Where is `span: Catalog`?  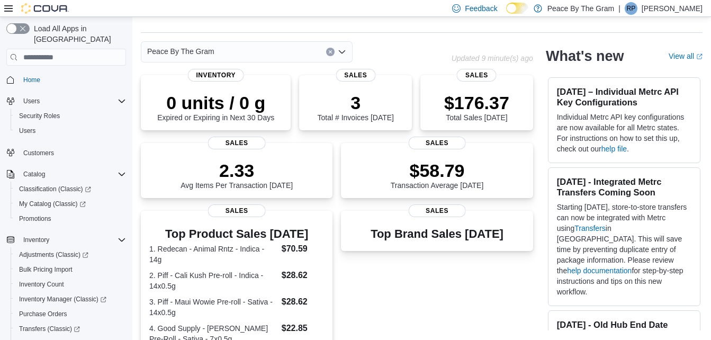 span: Catalog is located at coordinates (73, 174).